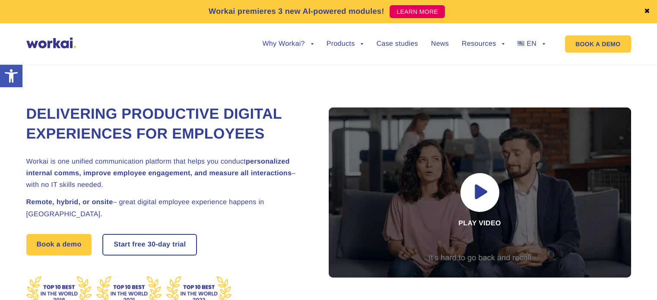 The height and width of the screenshot is (300, 657). What do you see at coordinates (288, 44) in the screenshot?
I see `a: Why Workai?` at bounding box center [288, 44].